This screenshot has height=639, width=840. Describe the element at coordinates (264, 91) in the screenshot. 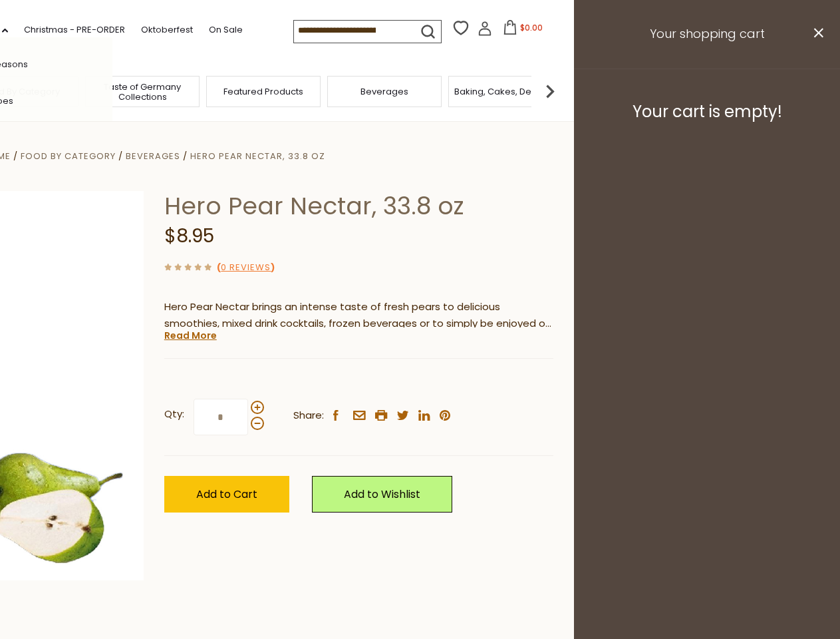

I see `a: Featured Products` at that location.